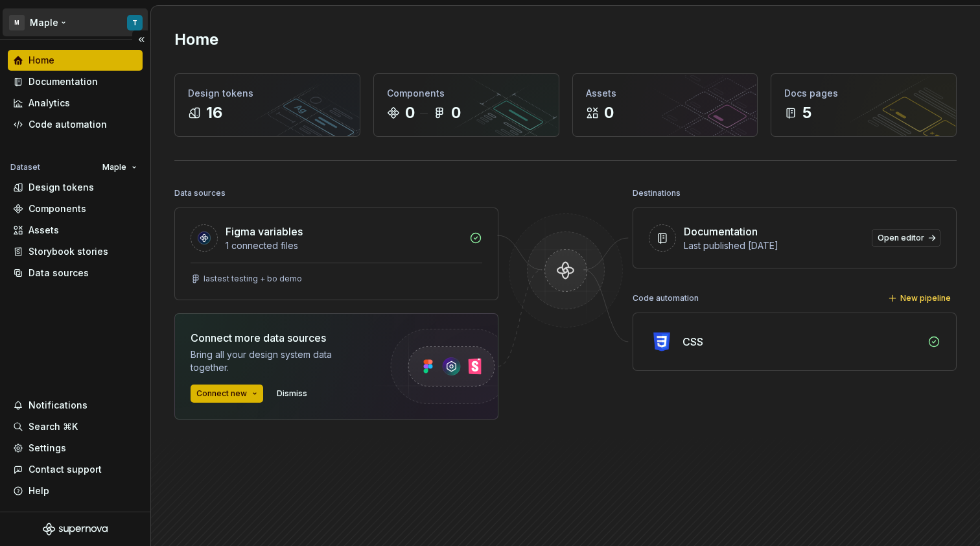 Image resolution: width=980 pixels, height=546 pixels. Describe the element at coordinates (135, 23) in the screenshot. I see `div: T` at that location.